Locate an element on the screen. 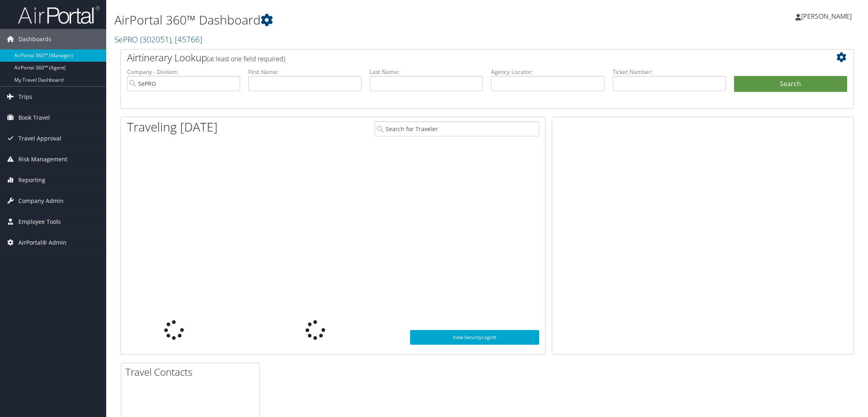 The width and height of the screenshot is (868, 417). label: Agency Locator: is located at coordinates (548, 72).